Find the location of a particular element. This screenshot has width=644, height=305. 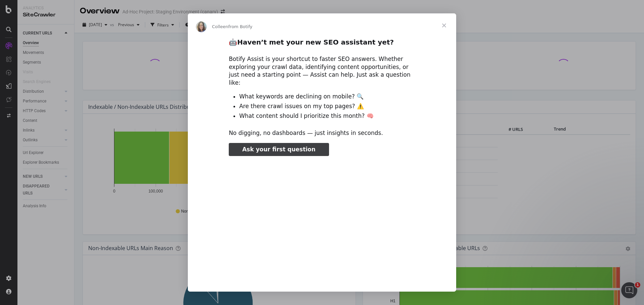

a: Ask your first question is located at coordinates (279, 150).